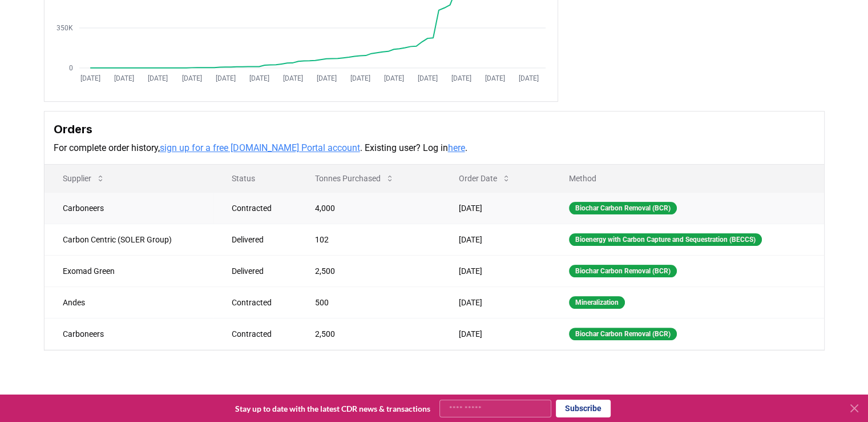 Image resolution: width=868 pixels, height=422 pixels. Describe the element at coordinates (456, 147) in the screenshot. I see `a: here` at that location.